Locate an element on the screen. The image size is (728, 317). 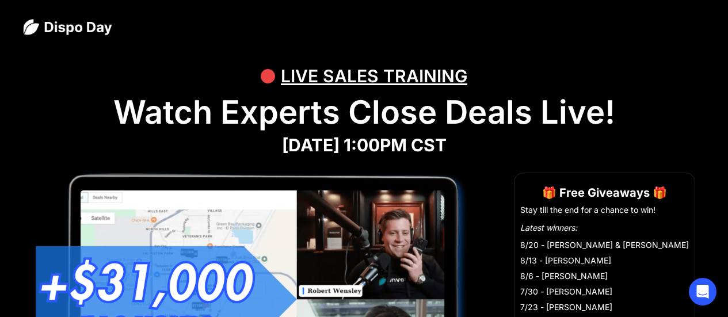
strong: 🎁 Free Giveaways 🎁 is located at coordinates (604, 193).